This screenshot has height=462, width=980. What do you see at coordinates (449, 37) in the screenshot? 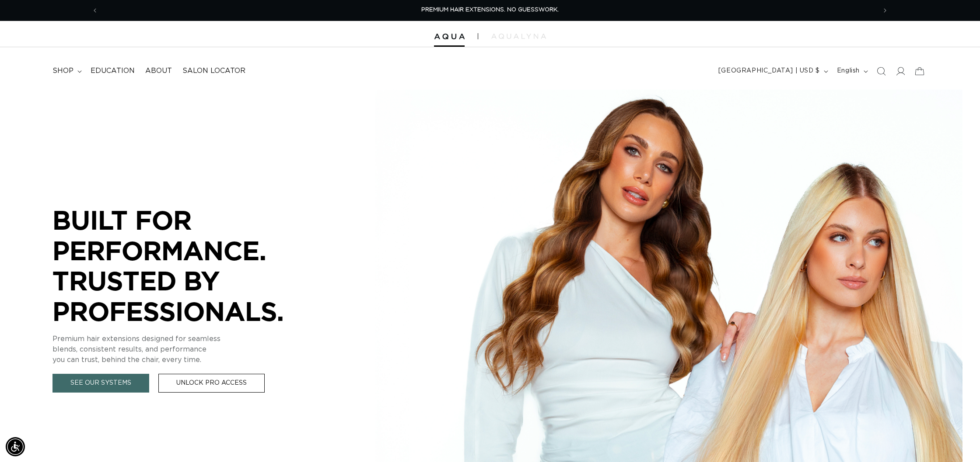
I see `img: Aqua Hair Extensions` at bounding box center [449, 37].